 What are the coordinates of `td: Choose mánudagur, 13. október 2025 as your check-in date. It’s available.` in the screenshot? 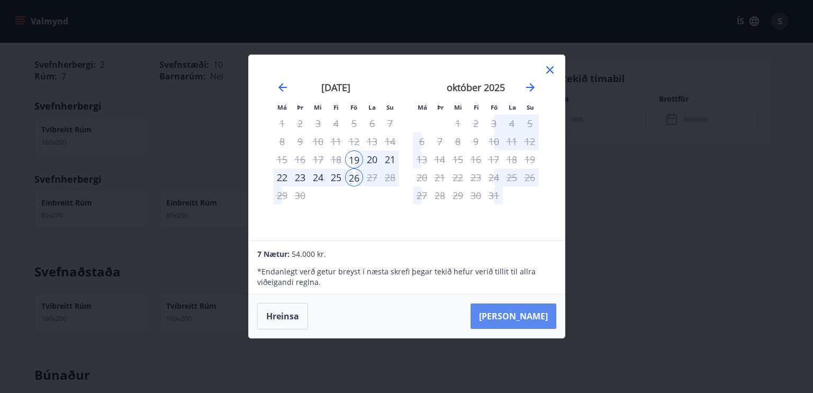 It's located at (422, 159).